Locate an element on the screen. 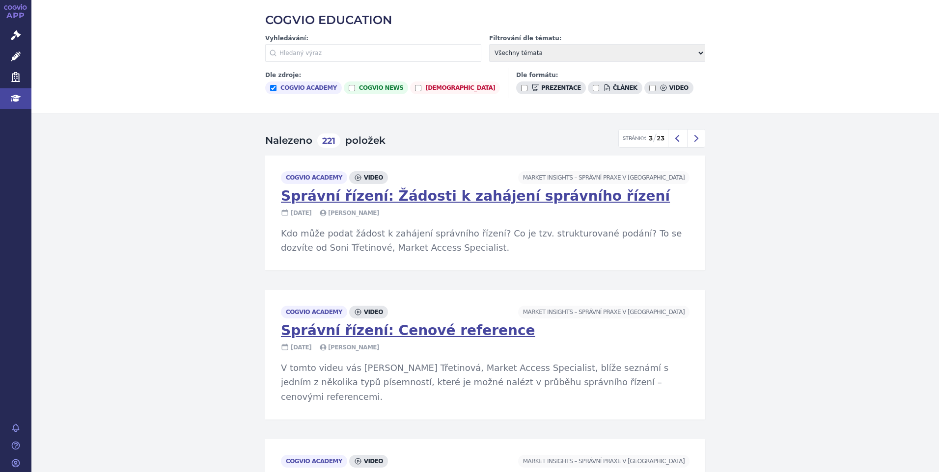  input: prezentace is located at coordinates (524, 88).